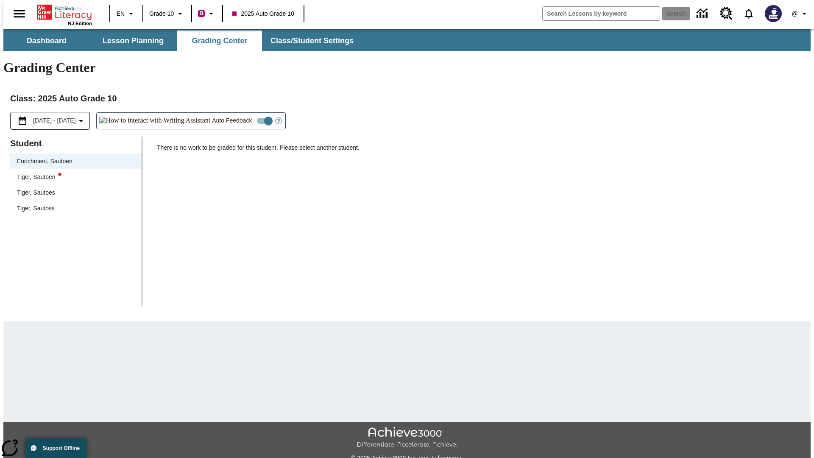 This screenshot has height=458, width=814. I want to click on h1: Grading Center, so click(407, 67).